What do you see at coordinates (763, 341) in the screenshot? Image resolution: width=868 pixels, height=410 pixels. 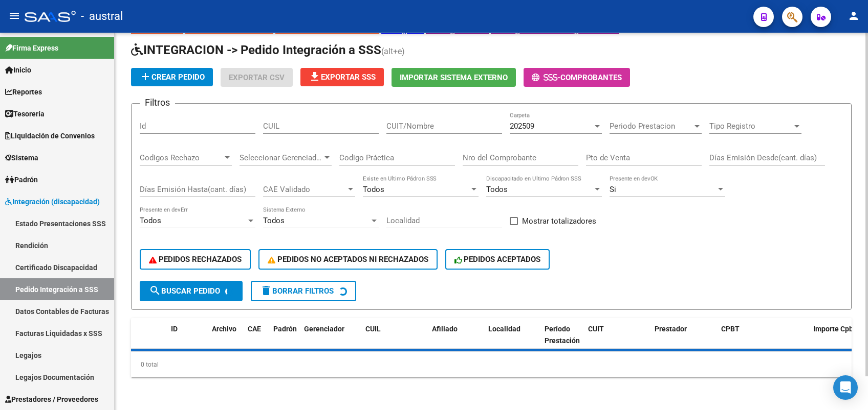 I see `datatable-header-cell: CPBT` at bounding box center [763, 341].